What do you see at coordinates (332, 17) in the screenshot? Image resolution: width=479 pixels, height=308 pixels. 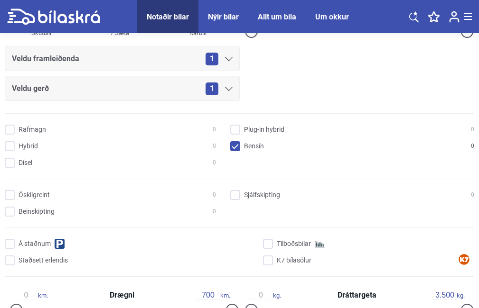 I see `div: Um okkur` at bounding box center [332, 17].